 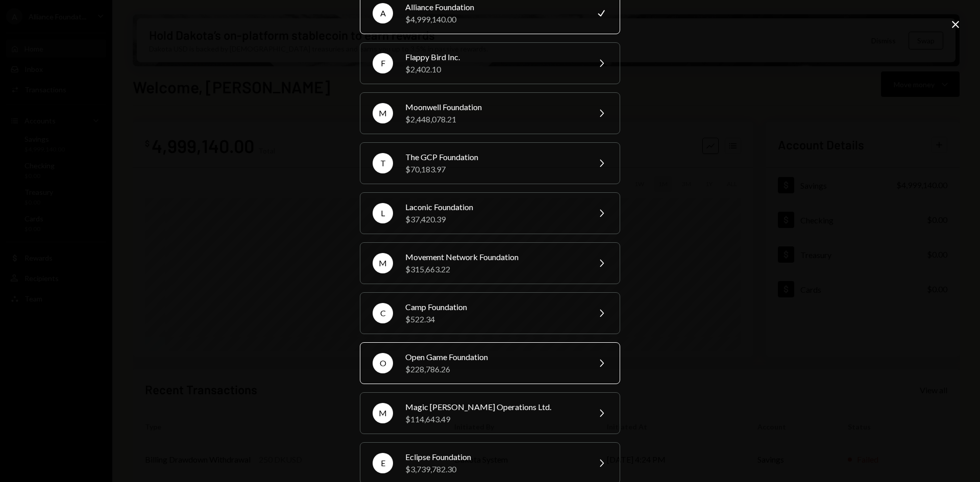 I want to click on div: Alliance Foundation, so click(x=494, y=7).